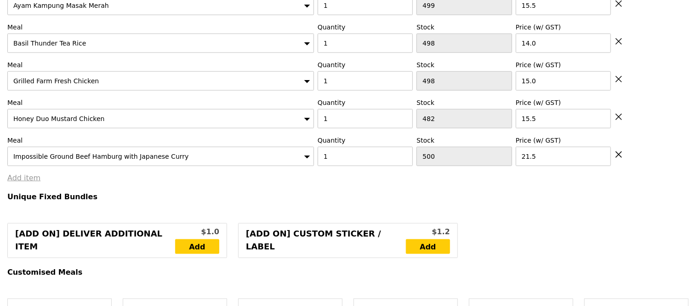  Describe the element at coordinates (101, 156) in the screenshot. I see `span: Impossible Ground Beef Hamburg with Japanese Curry` at that location.